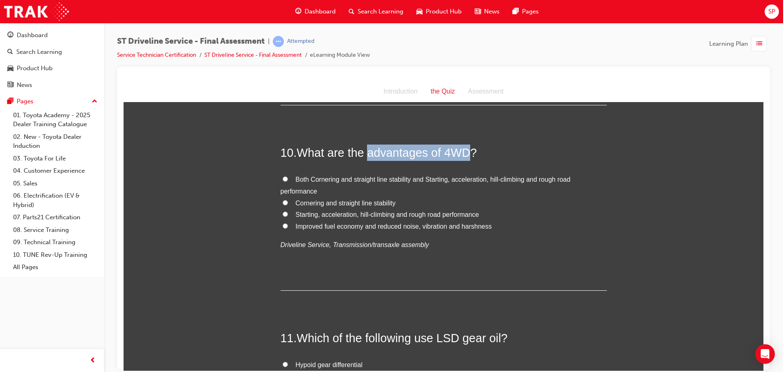  I want to click on div: Search Learning, so click(39, 52).